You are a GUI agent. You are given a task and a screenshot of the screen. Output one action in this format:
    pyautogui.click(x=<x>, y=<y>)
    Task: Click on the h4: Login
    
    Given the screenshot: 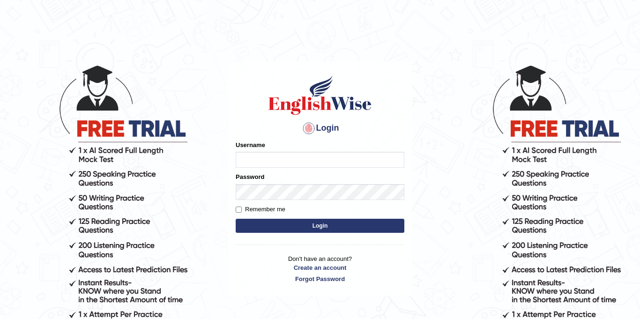 What is the action you would take?
    pyautogui.click(x=320, y=128)
    